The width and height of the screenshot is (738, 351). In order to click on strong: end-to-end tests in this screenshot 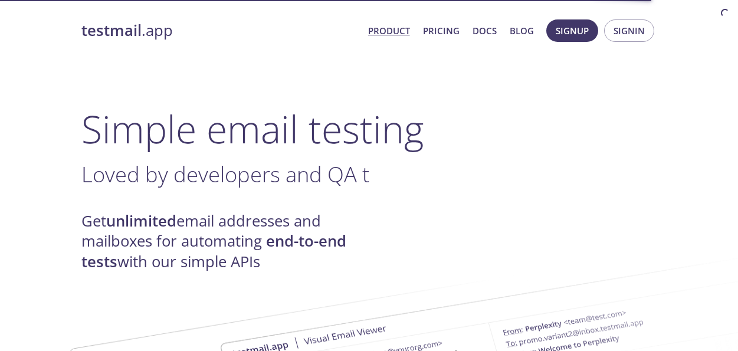, I will do `click(214, 251)`.